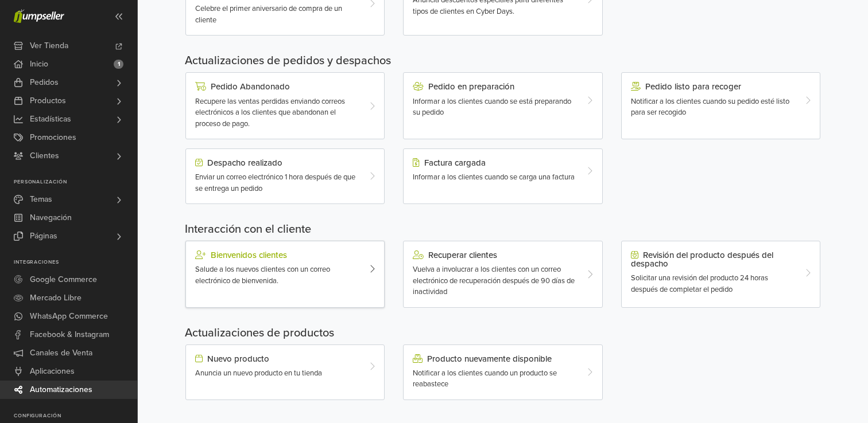 The height and width of the screenshot is (423, 868). What do you see at coordinates (277, 255) in the screenshot?
I see `div: Bienvenidos clientes` at bounding box center [277, 255].